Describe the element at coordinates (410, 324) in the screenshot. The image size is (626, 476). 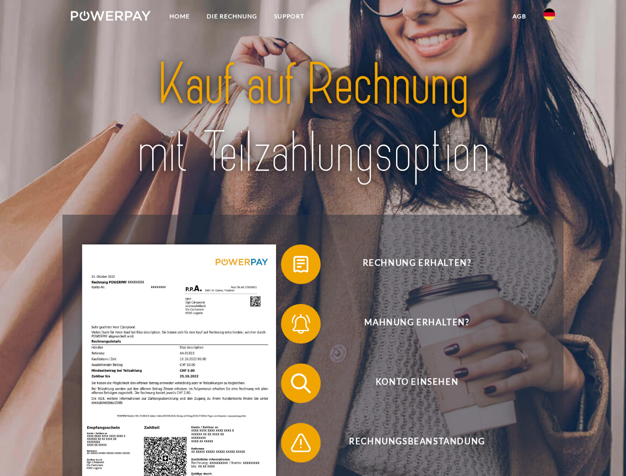
I see `a: Mahnung erhalten?` at that location.